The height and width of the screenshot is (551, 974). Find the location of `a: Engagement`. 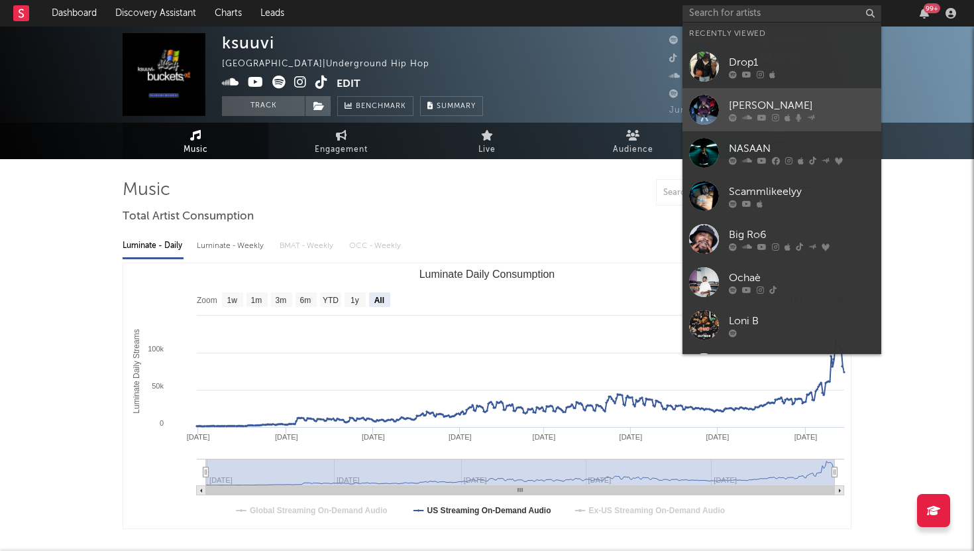

a: Engagement is located at coordinates (341, 140).